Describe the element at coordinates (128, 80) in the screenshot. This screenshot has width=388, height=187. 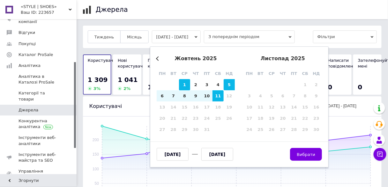
I see `span: 1 041` at that location.